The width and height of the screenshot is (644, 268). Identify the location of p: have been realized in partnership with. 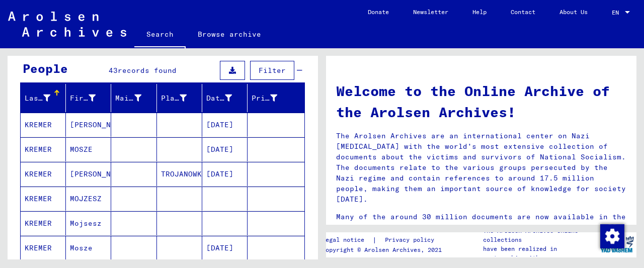
(540, 253).